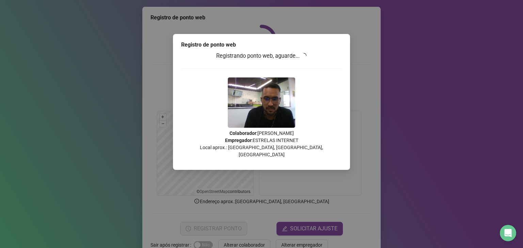 Image resolution: width=523 pixels, height=248 pixels. What do you see at coordinates (261, 103) in the screenshot?
I see `img: 2Q==` at bounding box center [261, 103].